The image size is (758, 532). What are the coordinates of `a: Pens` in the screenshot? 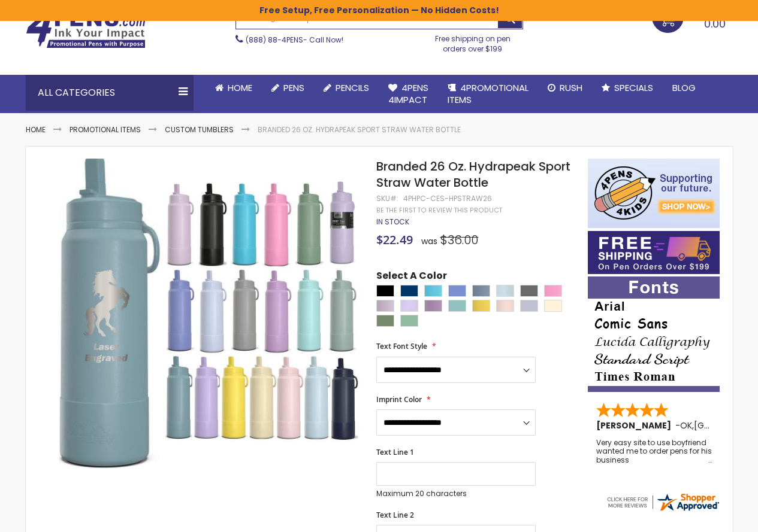 It's located at (288, 88).